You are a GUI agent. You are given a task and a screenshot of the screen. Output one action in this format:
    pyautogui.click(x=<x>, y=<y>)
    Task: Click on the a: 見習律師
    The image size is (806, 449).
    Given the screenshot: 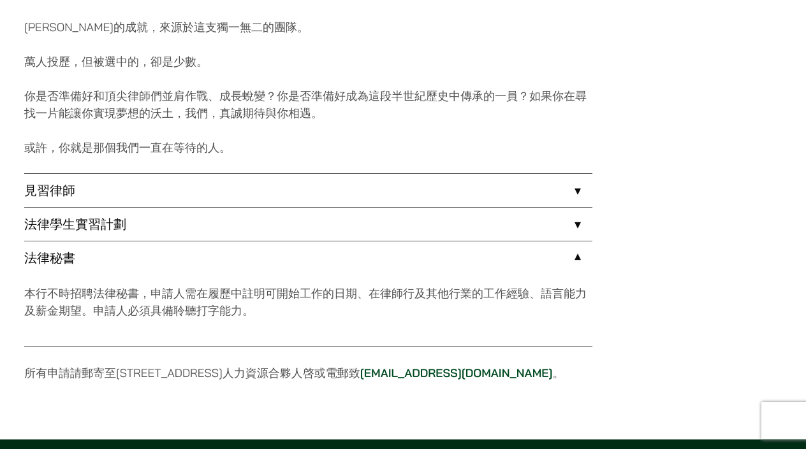 What is the action you would take?
    pyautogui.click(x=308, y=191)
    